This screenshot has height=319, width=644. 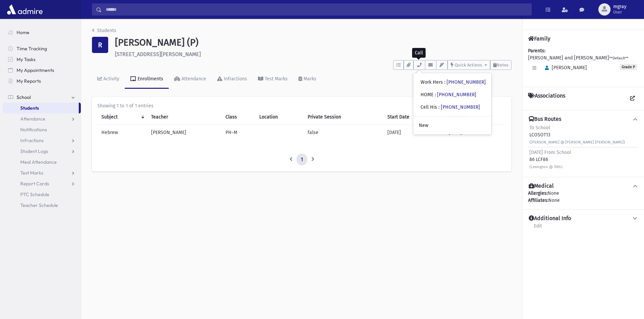 What do you see at coordinates (276, 79) in the screenshot?
I see `div: Test Marks` at bounding box center [276, 79].